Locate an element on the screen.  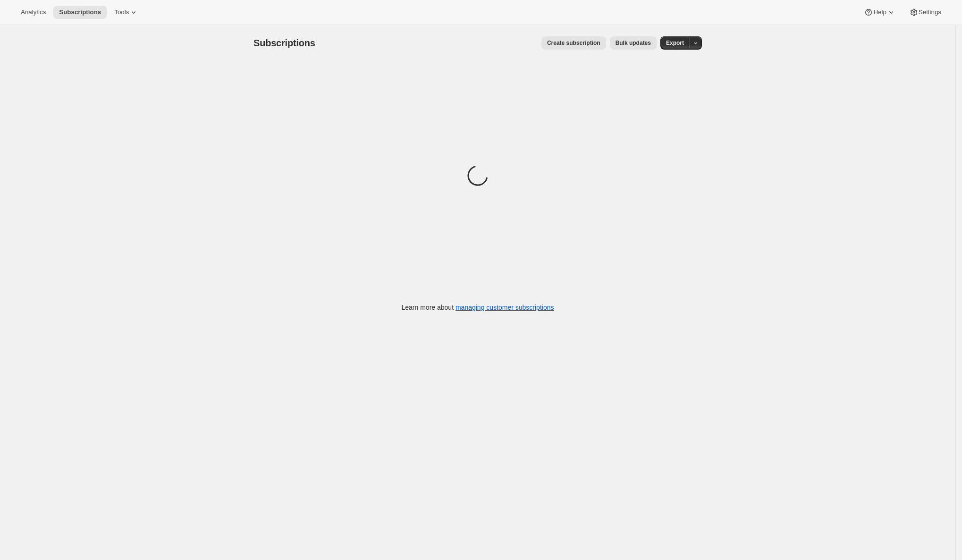
button: Bulk updates is located at coordinates (632, 43).